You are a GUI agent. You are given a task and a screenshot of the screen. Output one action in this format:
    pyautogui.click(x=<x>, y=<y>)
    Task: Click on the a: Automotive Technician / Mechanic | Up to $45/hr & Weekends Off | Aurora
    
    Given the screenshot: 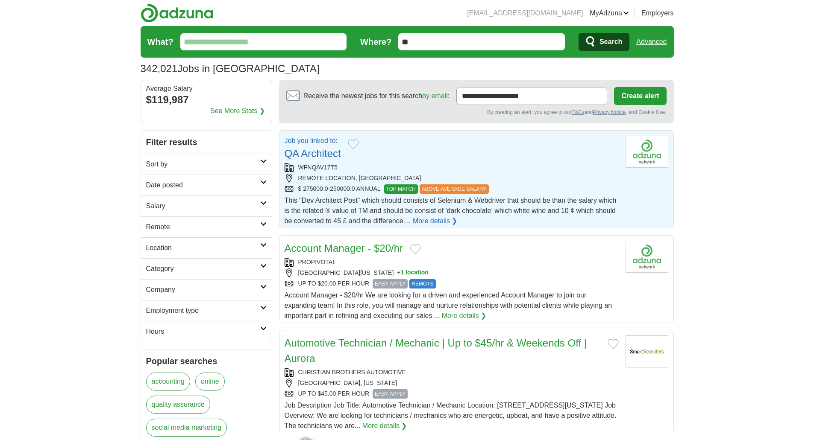 What is the action you would take?
    pyautogui.click(x=436, y=351)
    